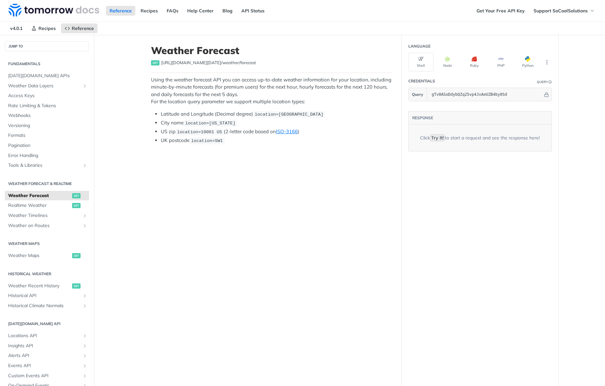  Describe the element at coordinates (85, 166) in the screenshot. I see `button: Show subpages for Tools & Libraries` at that location.